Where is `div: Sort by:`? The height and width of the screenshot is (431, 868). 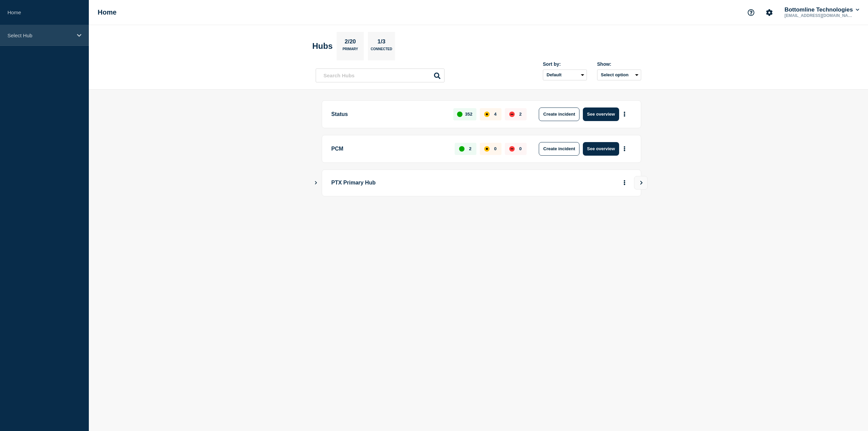
div: Sort by: is located at coordinates (565, 64).